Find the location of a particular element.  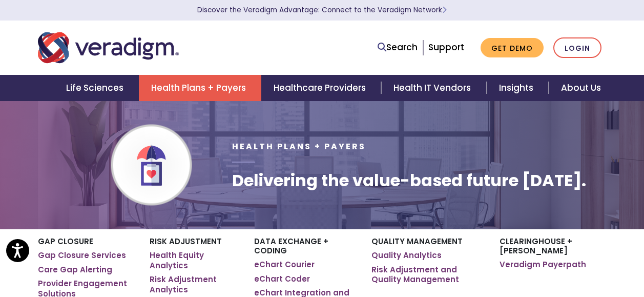

a: Gap Closure Services is located at coordinates (82, 256).